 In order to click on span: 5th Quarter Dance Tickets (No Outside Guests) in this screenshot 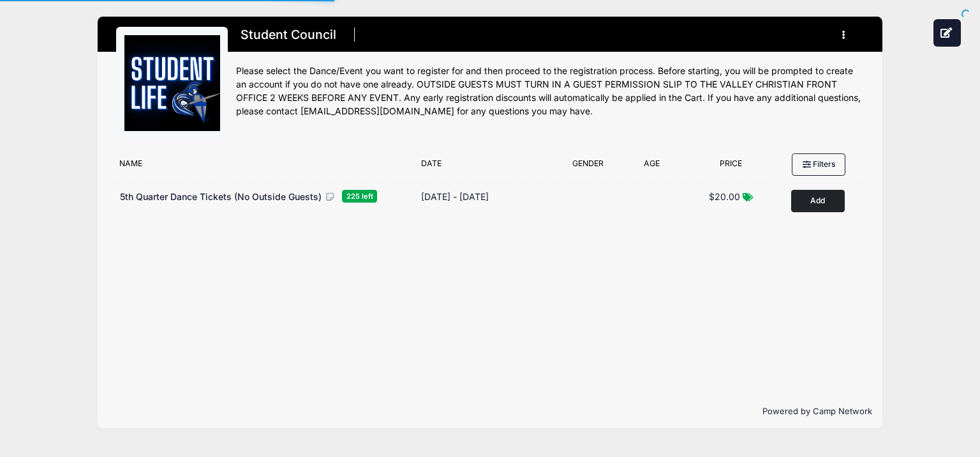, I will do `click(221, 196)`.